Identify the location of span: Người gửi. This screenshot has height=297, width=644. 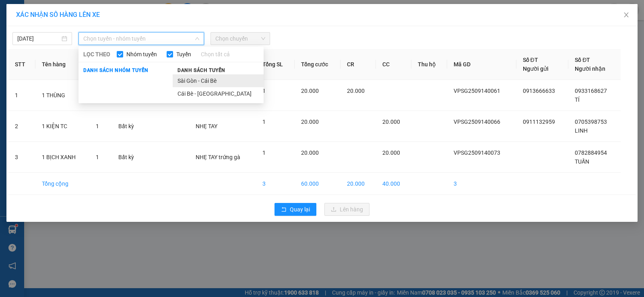
(536, 69).